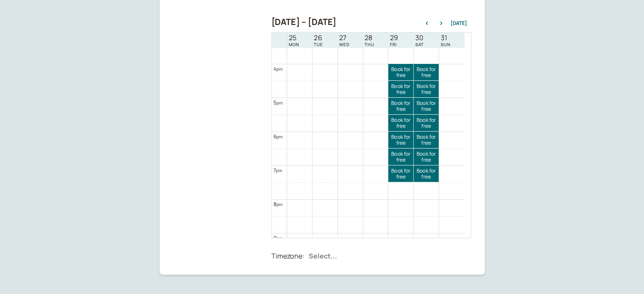 The image size is (644, 294). I want to click on div: 8, so click(278, 204).